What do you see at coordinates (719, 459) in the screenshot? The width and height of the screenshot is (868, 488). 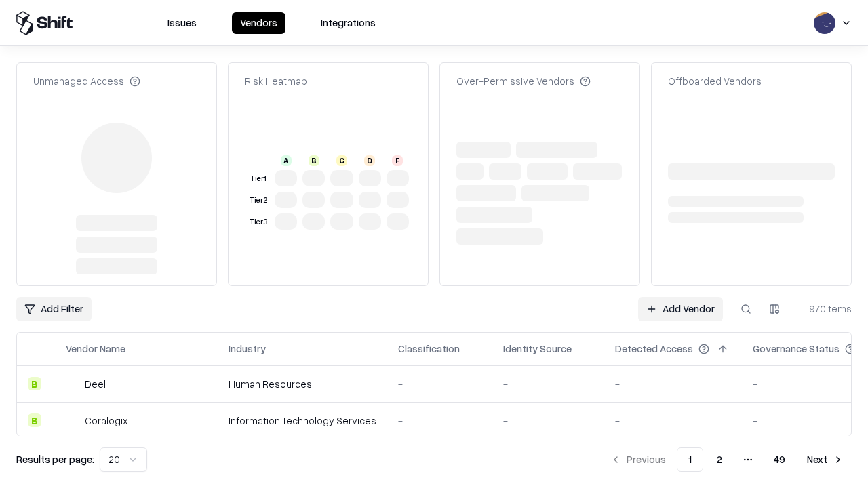 I see `button: 2` at bounding box center [719, 459].